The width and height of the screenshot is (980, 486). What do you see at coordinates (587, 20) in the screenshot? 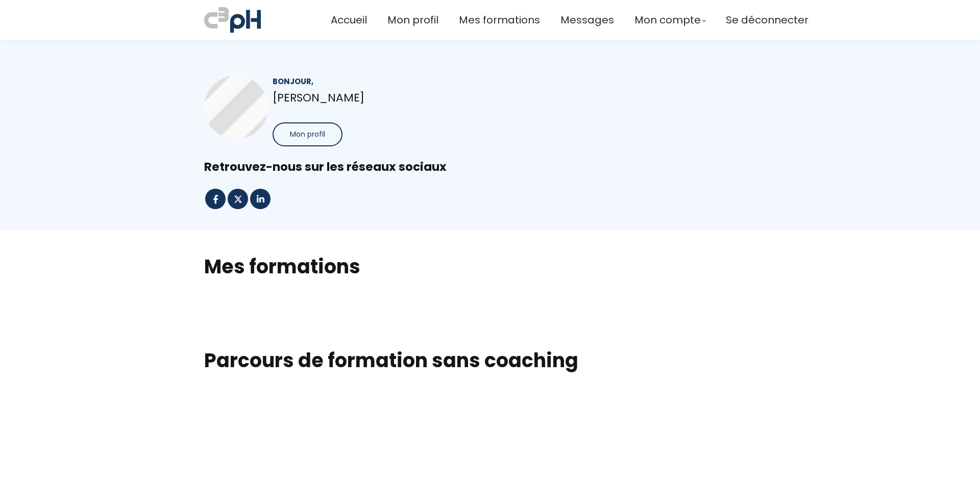
I see `span: Messages` at bounding box center [587, 20].